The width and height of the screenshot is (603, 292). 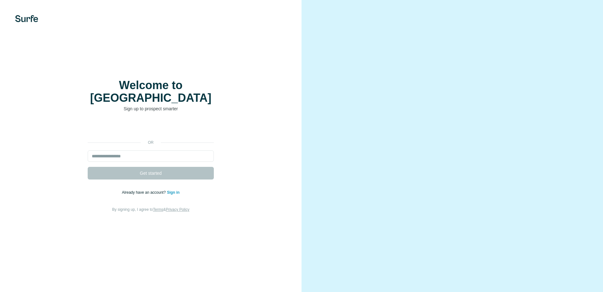 I want to click on img: Surfe's logo, so click(x=27, y=19).